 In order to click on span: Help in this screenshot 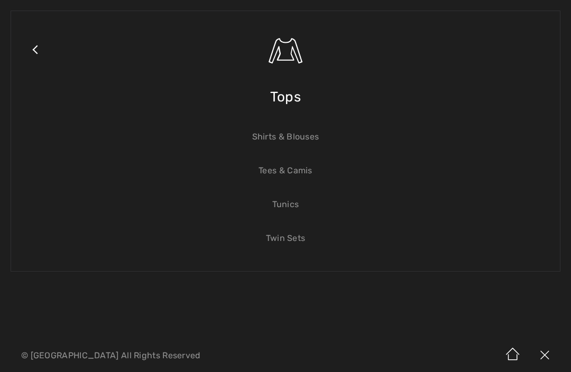, I will do `click(36, 12)`.